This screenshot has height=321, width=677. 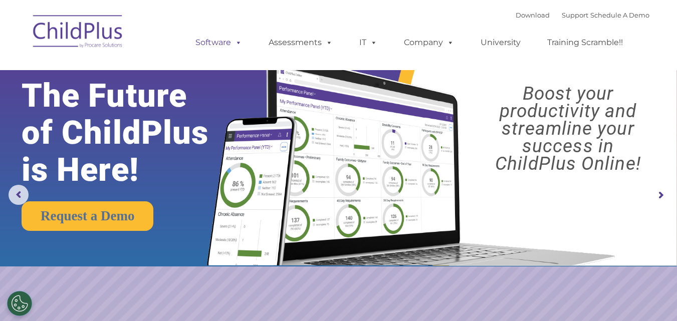 I want to click on a: Support, so click(x=575, y=15).